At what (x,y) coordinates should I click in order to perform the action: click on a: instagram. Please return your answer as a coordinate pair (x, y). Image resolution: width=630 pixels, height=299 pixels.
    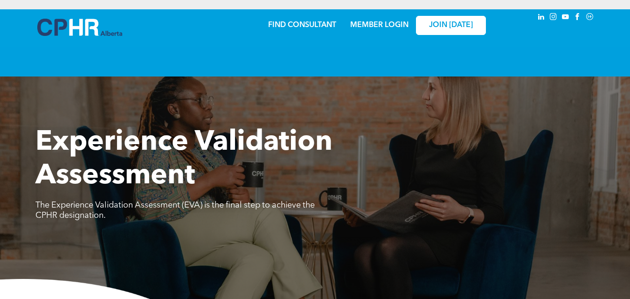
    Looking at the image, I should click on (553, 18).